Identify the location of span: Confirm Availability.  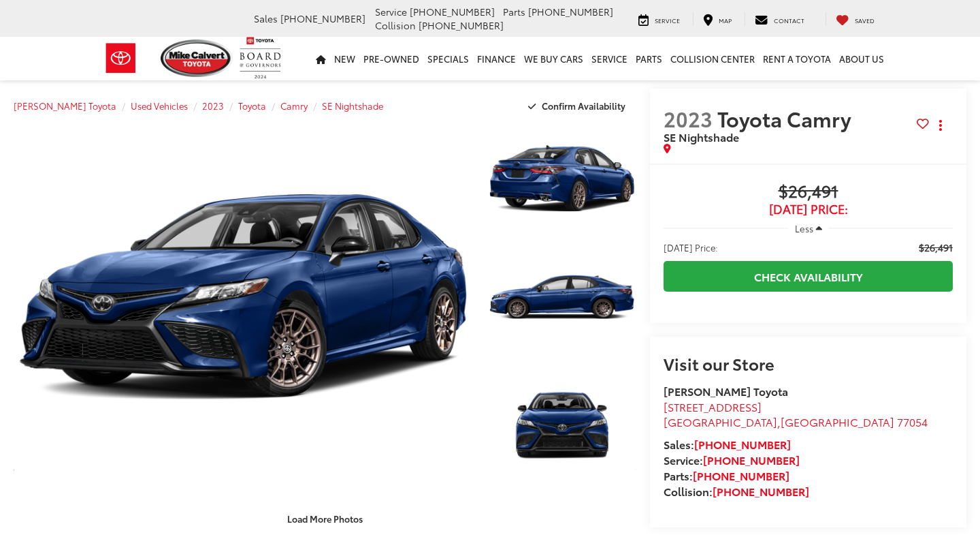
(584, 105).